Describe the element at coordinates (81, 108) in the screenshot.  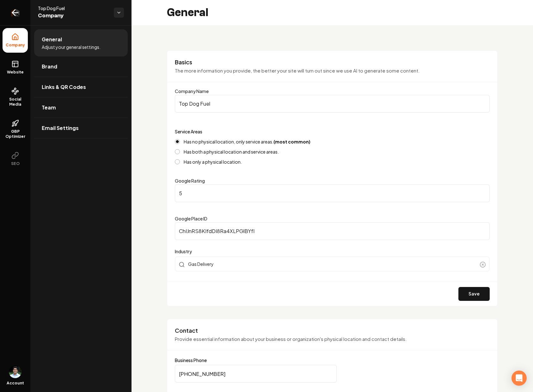
I see `a: Team` at that location.